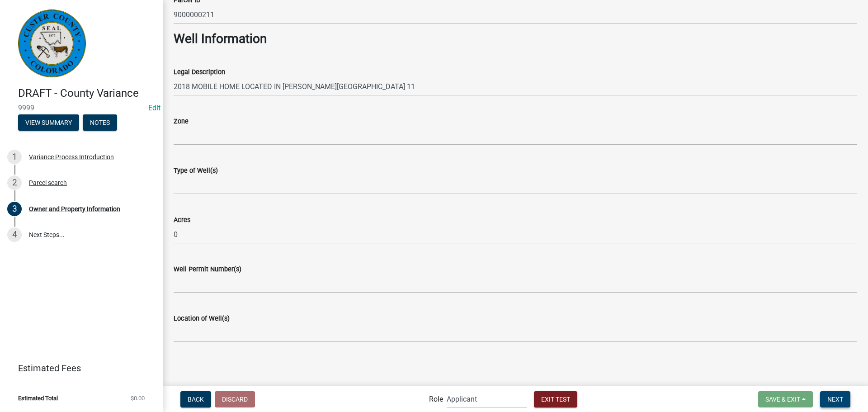  I want to click on h4: DRAFT - County Variance, so click(87, 93).